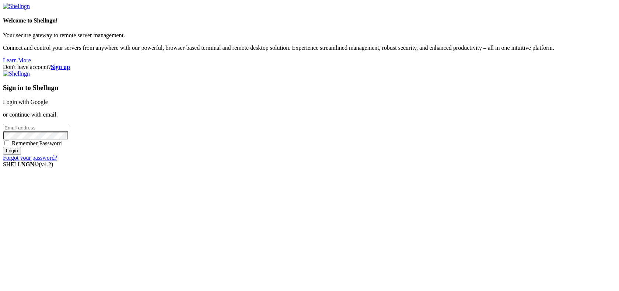 This screenshot has height=291, width=619. I want to click on input: Login, so click(12, 150).